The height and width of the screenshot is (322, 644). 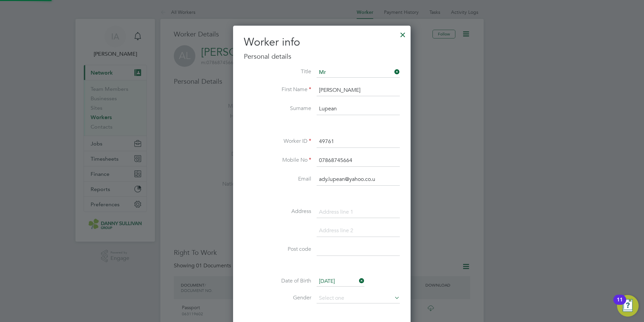 What do you see at coordinates (277, 249) in the screenshot?
I see `label: Post code` at bounding box center [277, 249].